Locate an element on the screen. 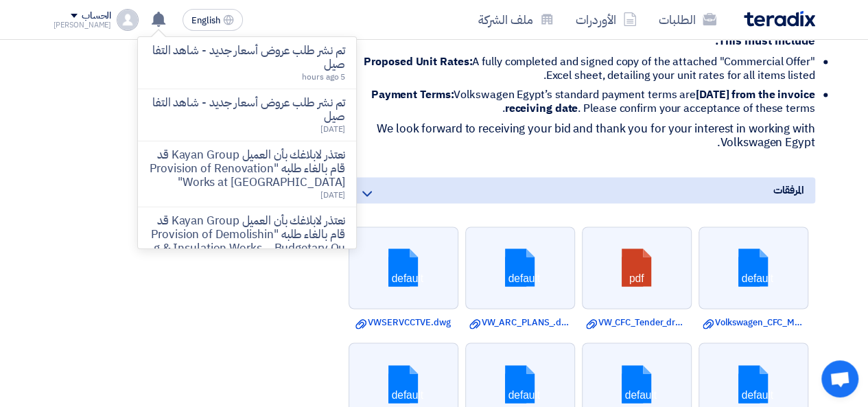 The width and height of the screenshot is (868, 407). img: profile_test.png is located at coordinates (127, 20).